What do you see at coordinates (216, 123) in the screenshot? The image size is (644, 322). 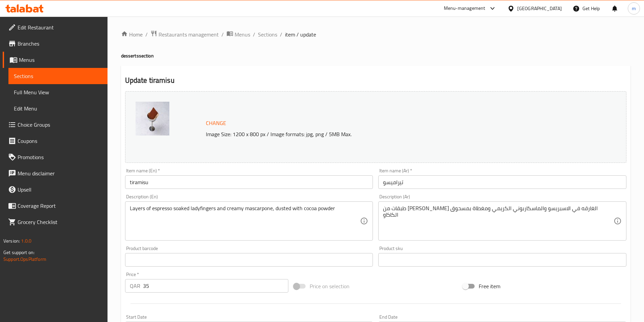 I see `button: Change` at bounding box center [216, 123].